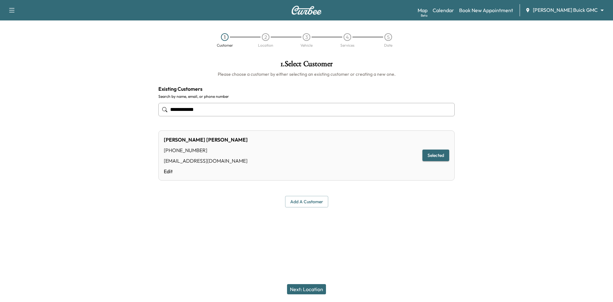 Image resolution: width=613 pixels, height=302 pixels. I want to click on a: Book New Appointment, so click(486, 10).